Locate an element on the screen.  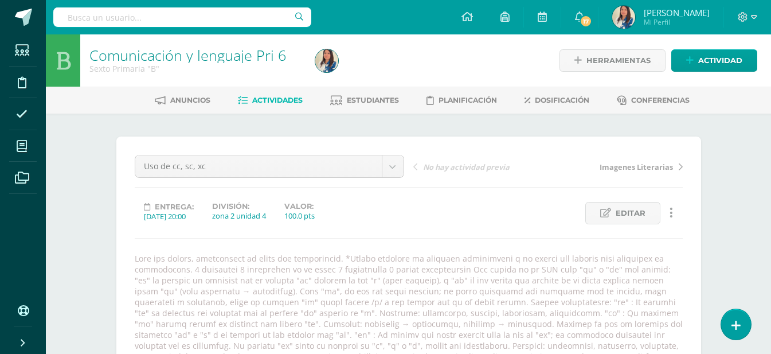
span: Actividades is located at coordinates (277, 100).